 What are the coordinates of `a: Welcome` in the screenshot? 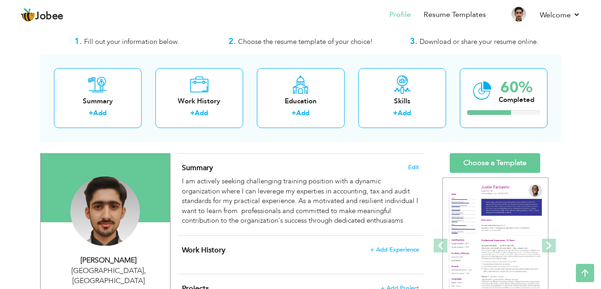 It's located at (560, 15).